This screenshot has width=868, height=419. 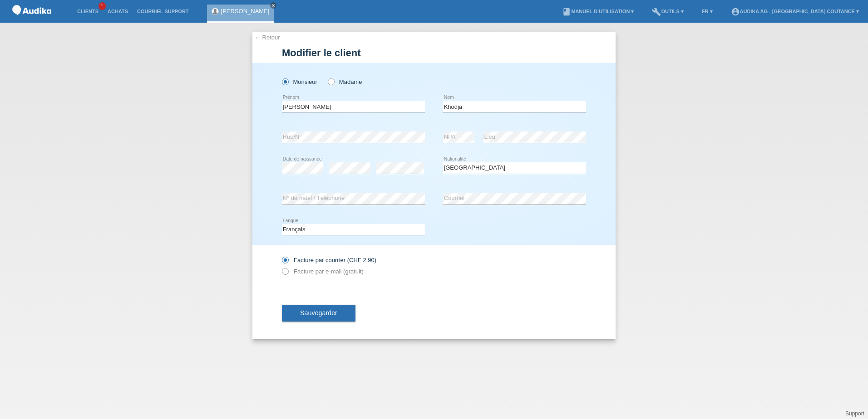 What do you see at coordinates (318, 313) in the screenshot?
I see `button: Sauvegarder` at bounding box center [318, 313].